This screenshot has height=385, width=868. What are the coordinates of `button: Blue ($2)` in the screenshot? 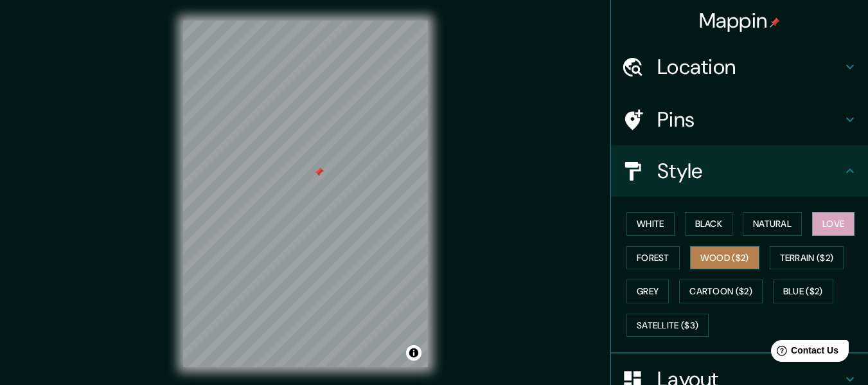 It's located at (803, 291).